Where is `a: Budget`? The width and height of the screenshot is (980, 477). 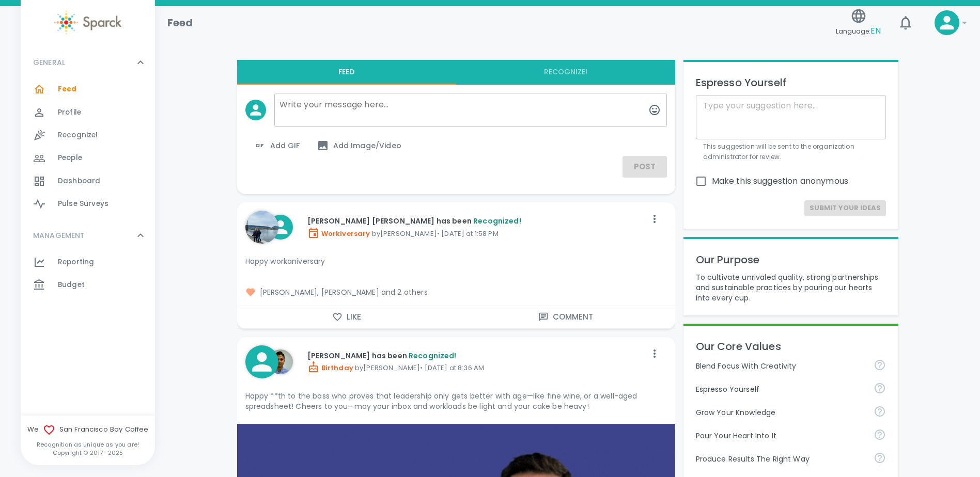
a: Budget is located at coordinates (88, 285).